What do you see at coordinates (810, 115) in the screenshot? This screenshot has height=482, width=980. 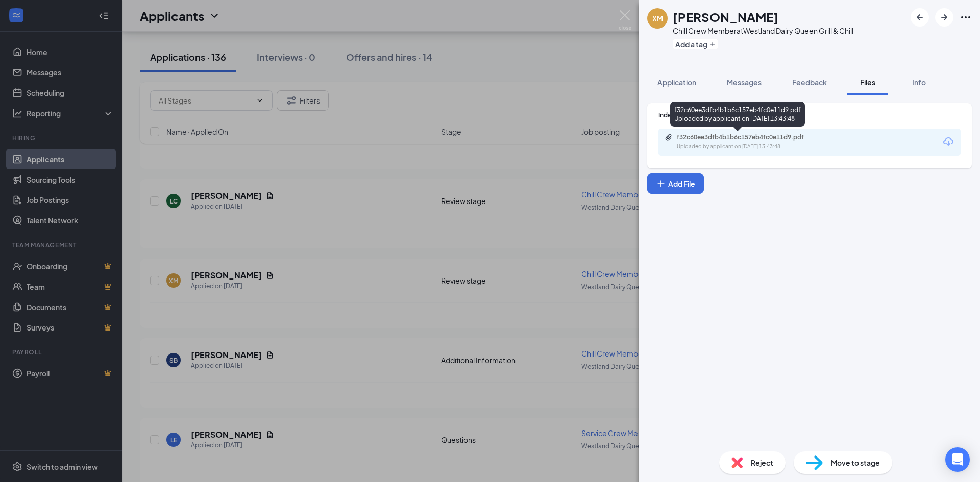 I see `div: Indeed Resume` at bounding box center [810, 115].